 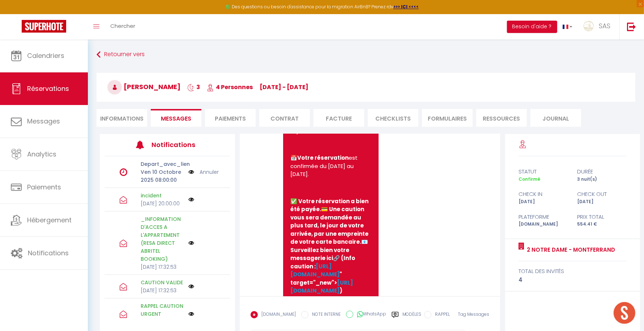 I want to click on li: FORMULAIRES, so click(x=447, y=117).